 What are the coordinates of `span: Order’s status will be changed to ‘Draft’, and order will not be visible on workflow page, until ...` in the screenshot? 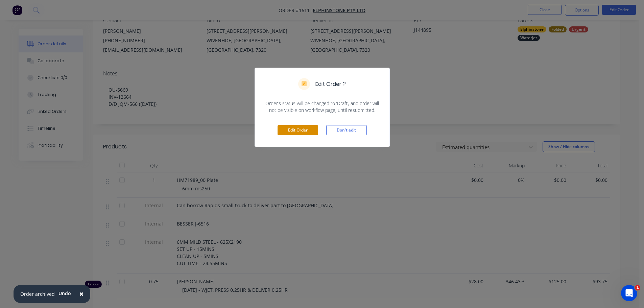 It's located at (322, 107).